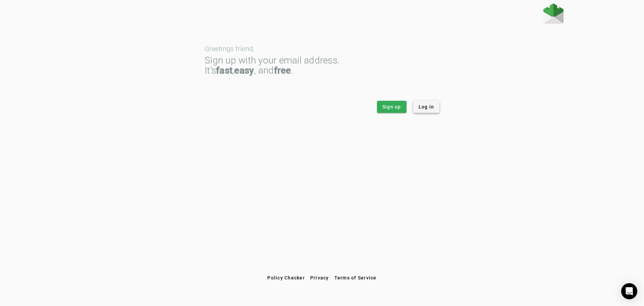  I want to click on button: Privacy, so click(320, 278).